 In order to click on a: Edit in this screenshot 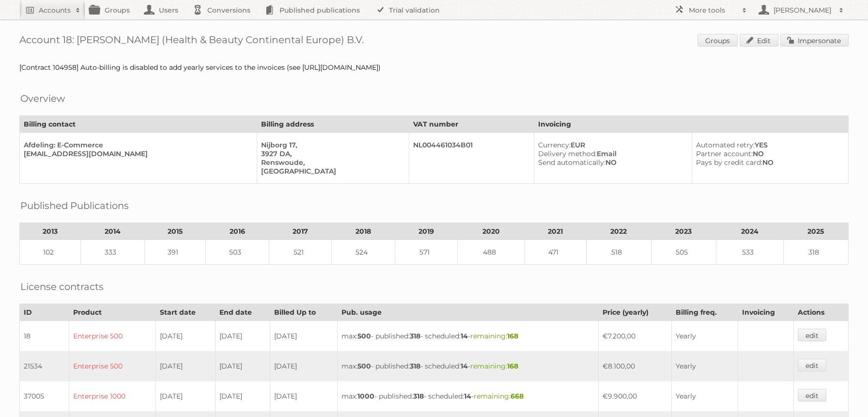, I will do `click(759, 40)`.